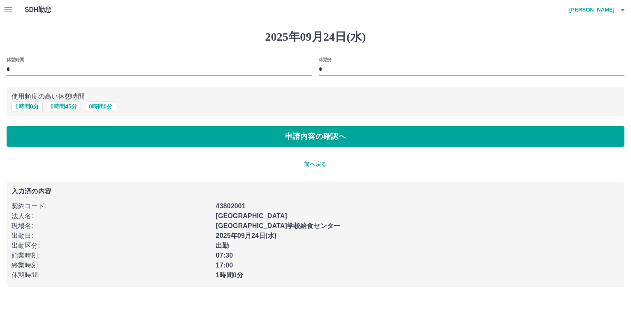 The width and height of the screenshot is (631, 325). Describe the element at coordinates (315, 164) in the screenshot. I see `p: 前へ戻る` at that location.